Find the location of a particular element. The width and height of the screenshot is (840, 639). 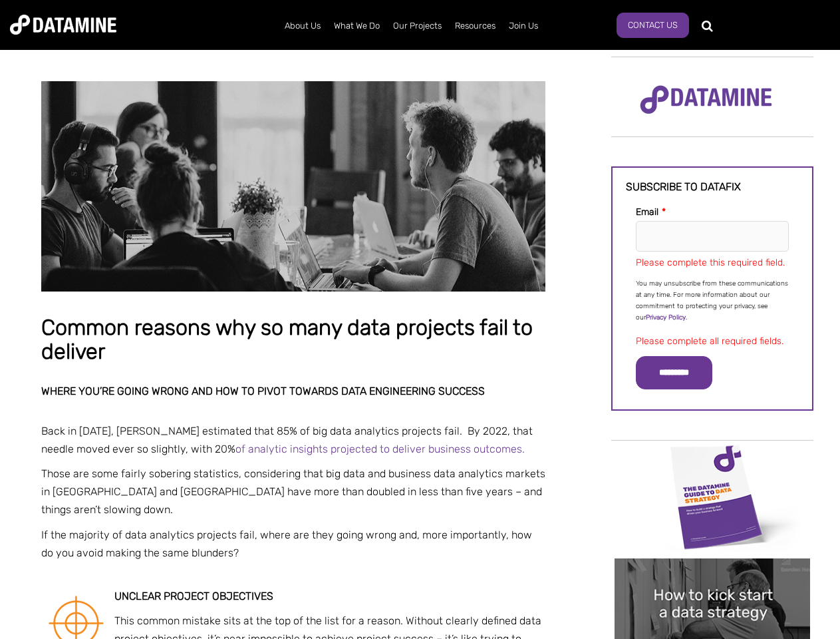

strong: Unclear project objectives is located at coordinates (193, 596).